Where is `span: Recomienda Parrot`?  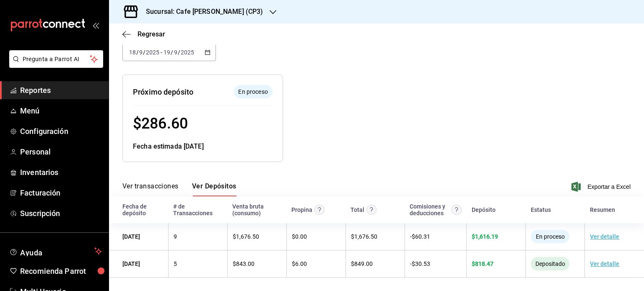
span: Recomienda Parrot is located at coordinates (61, 271).